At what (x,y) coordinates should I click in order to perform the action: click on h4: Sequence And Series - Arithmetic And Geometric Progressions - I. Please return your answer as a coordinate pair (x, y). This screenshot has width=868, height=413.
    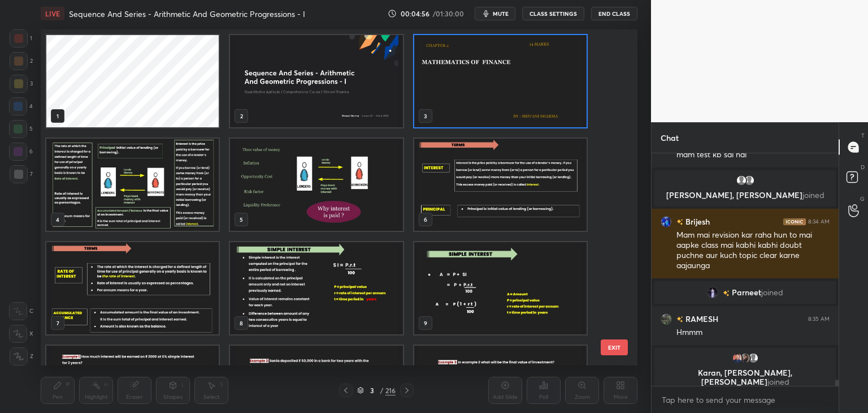
    Looking at the image, I should click on (187, 14).